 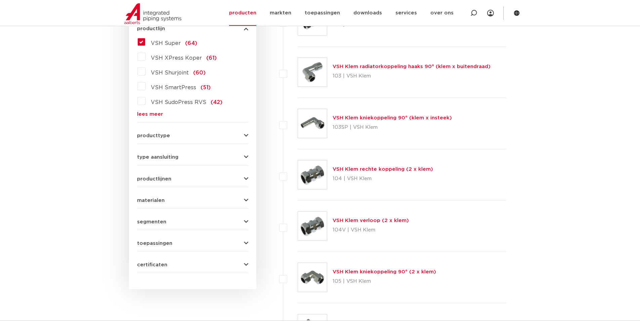 I want to click on button: toepassingen, so click(x=192, y=244).